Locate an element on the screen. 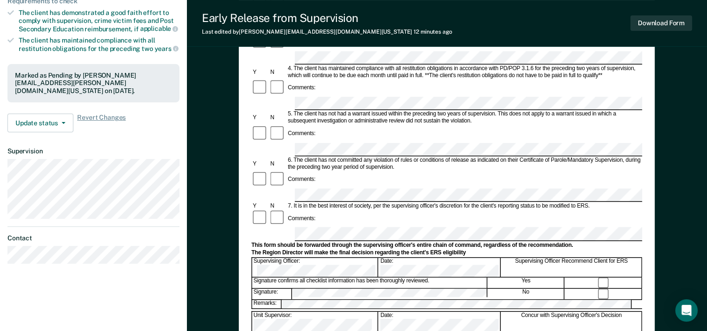 The width and height of the screenshot is (707, 331). div: Signature confirms all checklist information has been thoroughly reviewed. is located at coordinates (369, 283).